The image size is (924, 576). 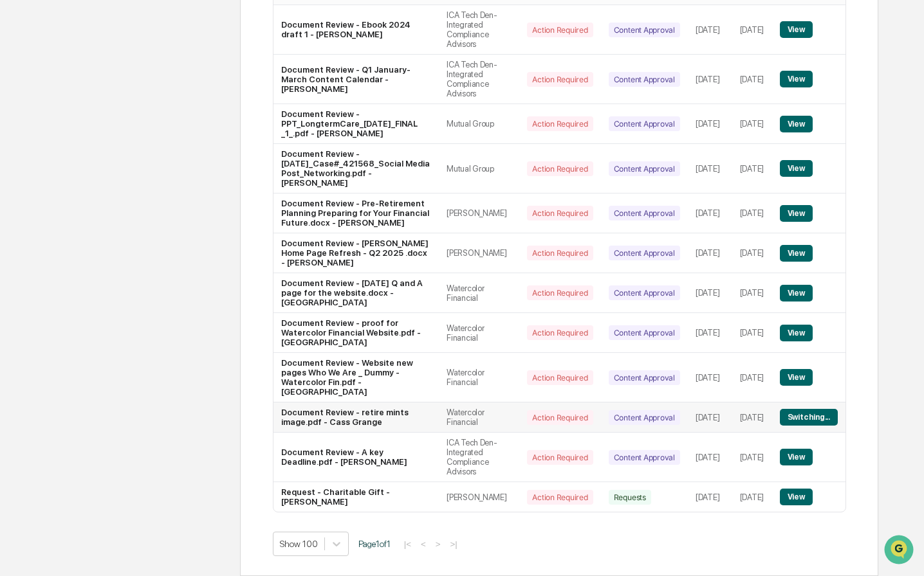 What do you see at coordinates (123, 222) in the screenshot?
I see `a: Powered byPylon` at bounding box center [123, 222].